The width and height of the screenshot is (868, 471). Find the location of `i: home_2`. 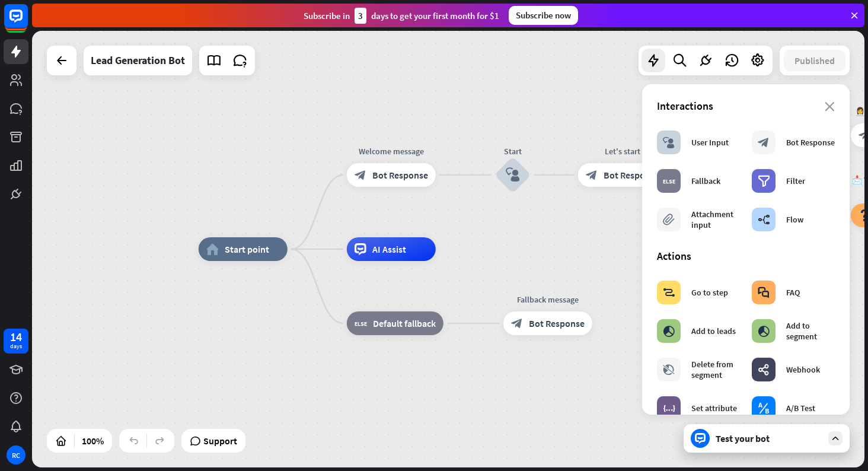

i: home_2 is located at coordinates (212, 249).